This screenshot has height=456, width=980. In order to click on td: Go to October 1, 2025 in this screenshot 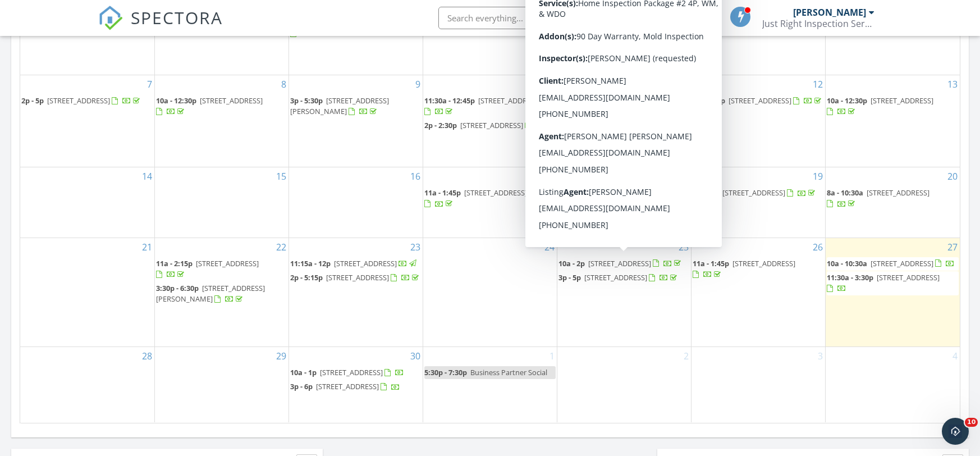, I will do `click(490, 384)`.